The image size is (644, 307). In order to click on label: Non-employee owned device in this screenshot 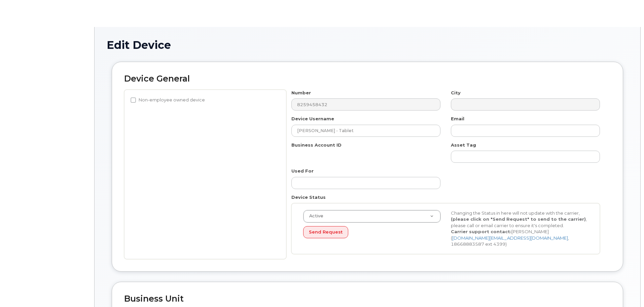, I will do `click(168, 100)`.